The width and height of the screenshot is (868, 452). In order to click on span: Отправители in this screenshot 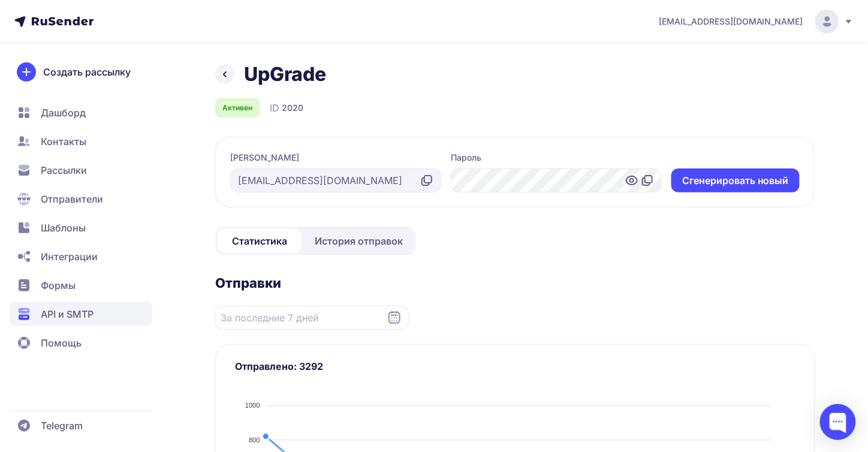, I will do `click(72, 199)`.